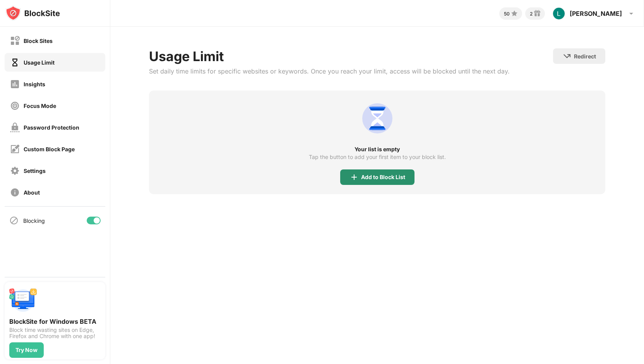 The height and width of the screenshot is (364, 644). Describe the element at coordinates (383, 178) in the screenshot. I see `div: Add to Block List` at that location.